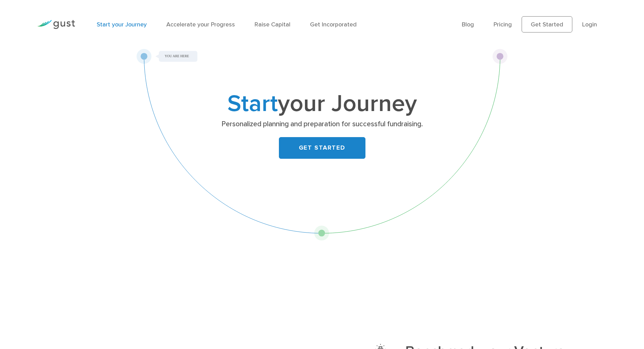  I want to click on a: Blog, so click(468, 24).